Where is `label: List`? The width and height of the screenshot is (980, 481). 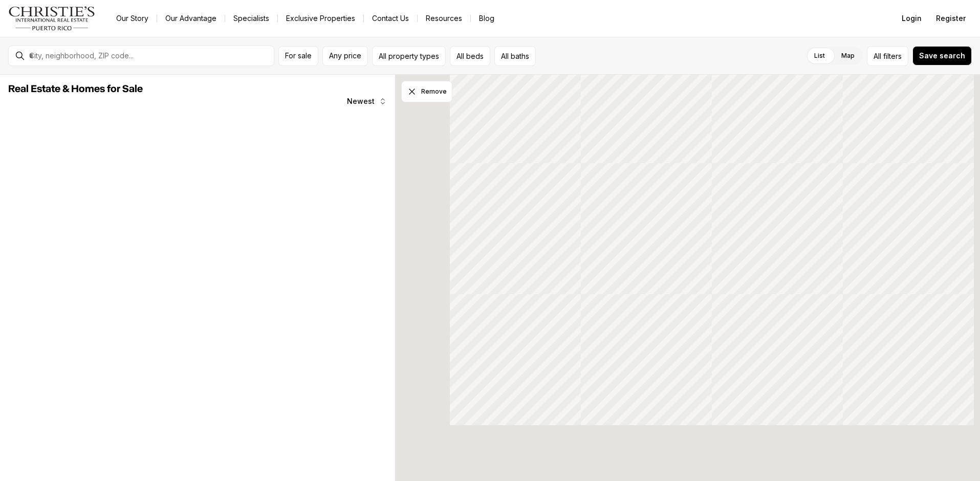
label: List is located at coordinates (819, 56).